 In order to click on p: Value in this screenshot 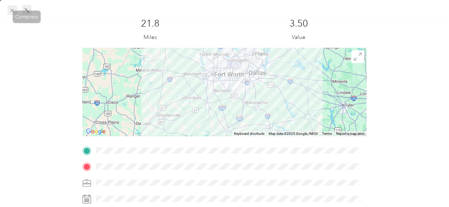, I will do `click(298, 37)`.